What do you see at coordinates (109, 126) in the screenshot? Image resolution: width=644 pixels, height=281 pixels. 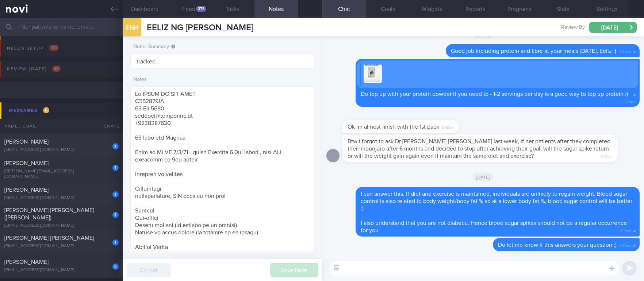 I see `div: Chats` at bounding box center [109, 126].